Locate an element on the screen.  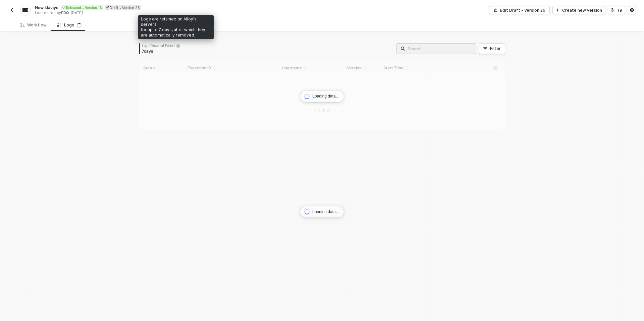
span: icon-settings is located at coordinates (632, 10).